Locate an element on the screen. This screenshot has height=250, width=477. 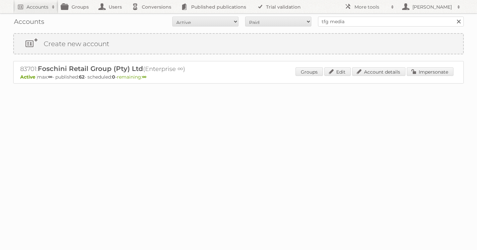
h2: 83701: (Enterprise ∞) is located at coordinates (136, 69).